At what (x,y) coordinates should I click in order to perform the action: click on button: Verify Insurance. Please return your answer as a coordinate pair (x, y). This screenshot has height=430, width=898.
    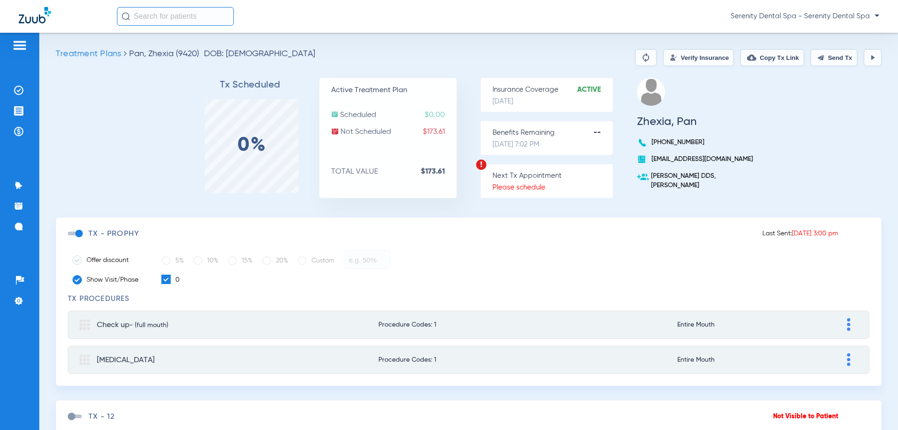
    Looking at the image, I should click on (698, 58).